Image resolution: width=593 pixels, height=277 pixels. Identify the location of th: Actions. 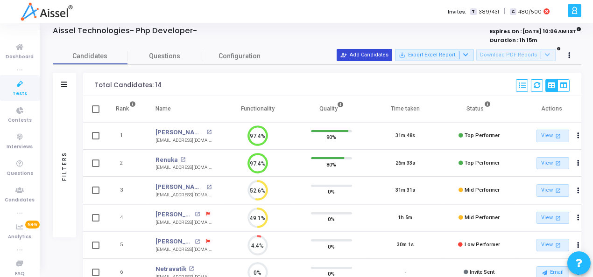
(553, 109).